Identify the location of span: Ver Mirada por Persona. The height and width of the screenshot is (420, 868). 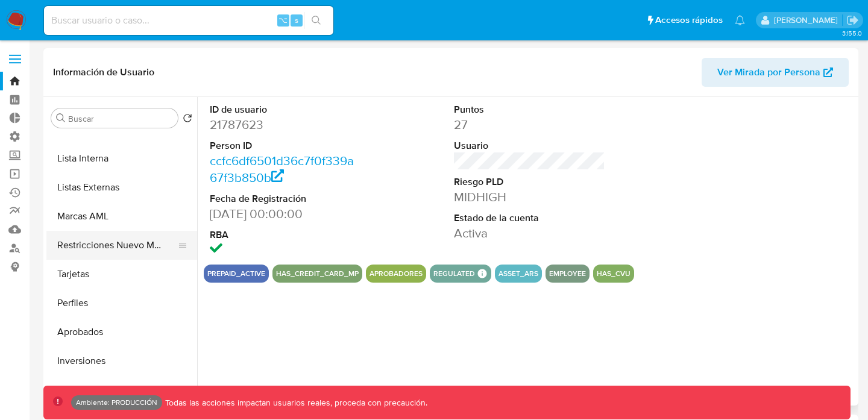
(768, 72).